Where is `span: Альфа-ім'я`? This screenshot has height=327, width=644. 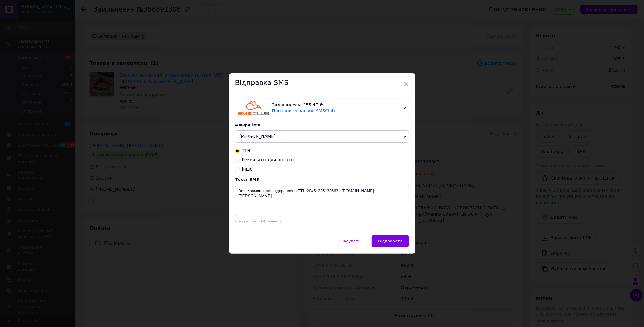 span: Альфа-ім'я is located at coordinates (247, 125).